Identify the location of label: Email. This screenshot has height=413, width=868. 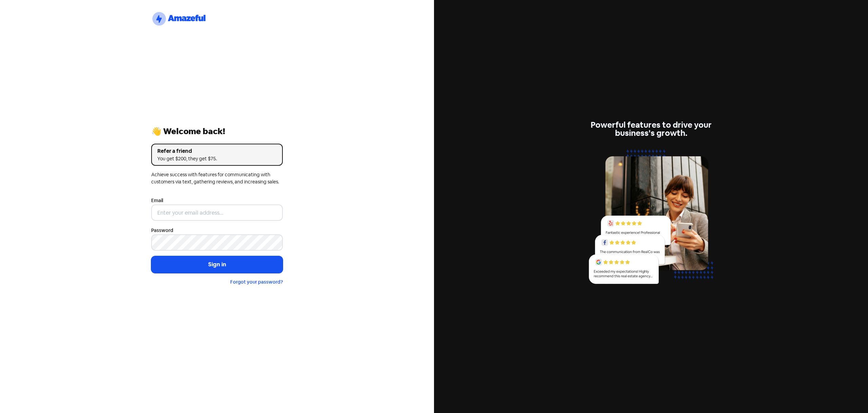
(157, 200).